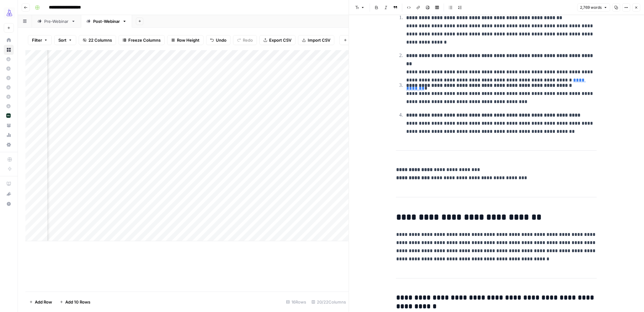 This screenshot has height=312, width=644. Describe the element at coordinates (9, 145) in the screenshot. I see `a: Settings` at that location.